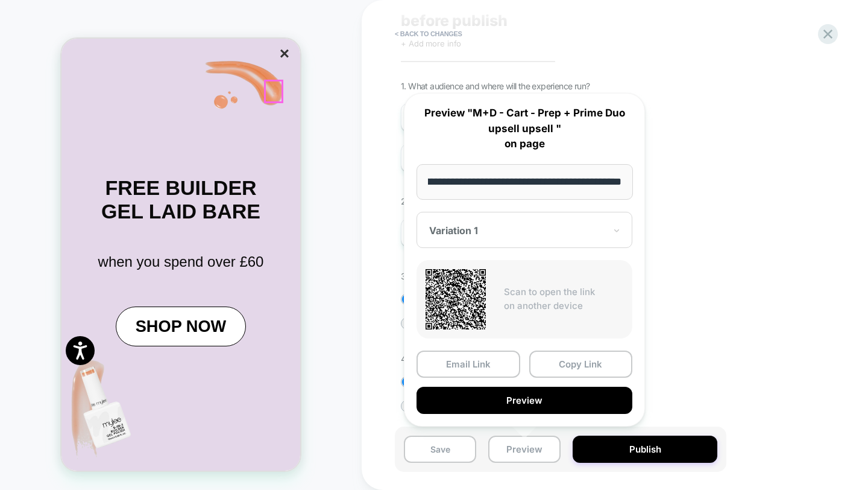 The height and width of the screenshot is (490, 868). What do you see at coordinates (563, 298) in the screenshot?
I see `p: Scan to open the link on another device` at bounding box center [563, 298].